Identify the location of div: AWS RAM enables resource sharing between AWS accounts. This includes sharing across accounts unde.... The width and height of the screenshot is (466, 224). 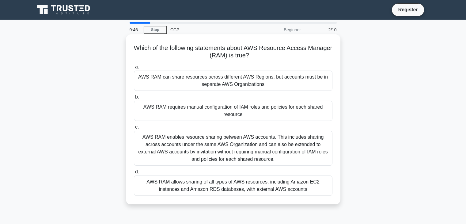
(233, 148).